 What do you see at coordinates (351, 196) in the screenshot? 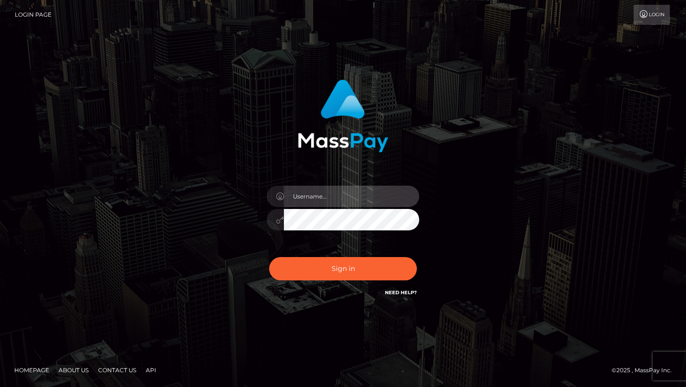
I see `input: Username...` at bounding box center [351, 196].